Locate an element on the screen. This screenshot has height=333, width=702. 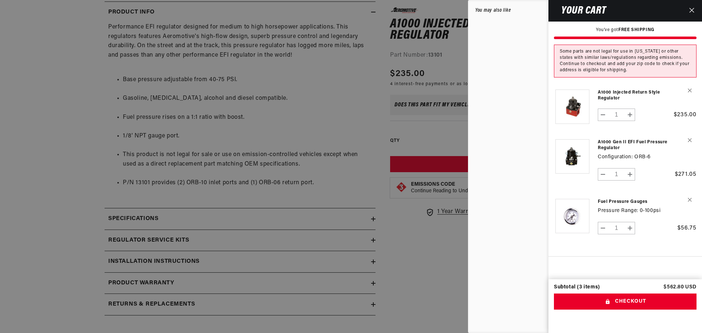
div: Subtotal (3 items) is located at coordinates (577, 287).